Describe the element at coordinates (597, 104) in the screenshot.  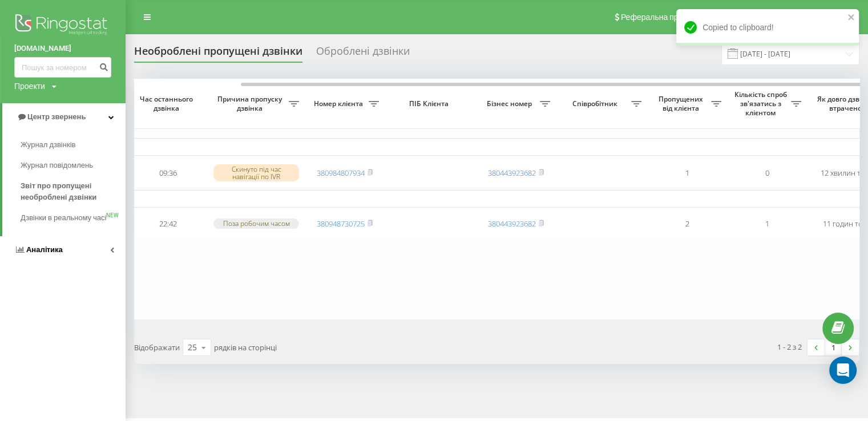
I see `span: Співробітник` at that location.